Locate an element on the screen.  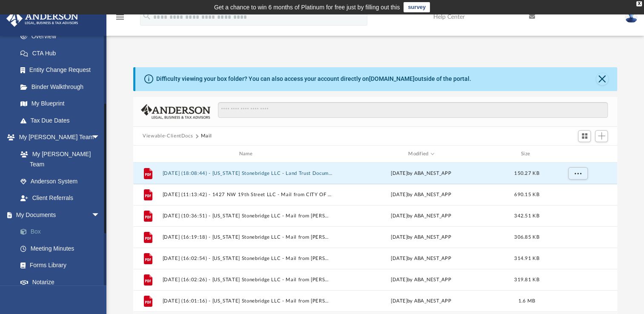
span: 342.51 KB is located at coordinates (526, 215).